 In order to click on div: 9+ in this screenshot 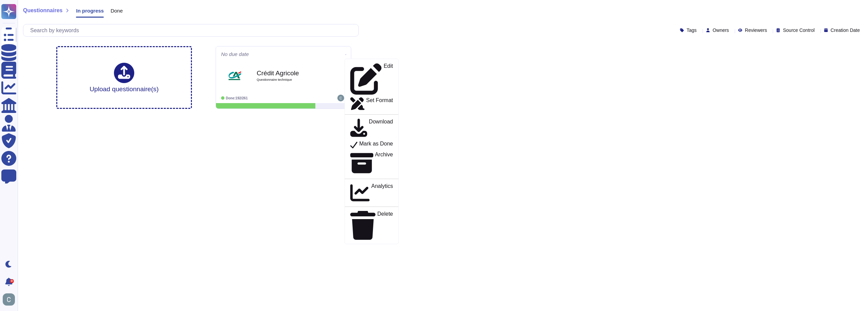, I will do `click(12, 281)`.